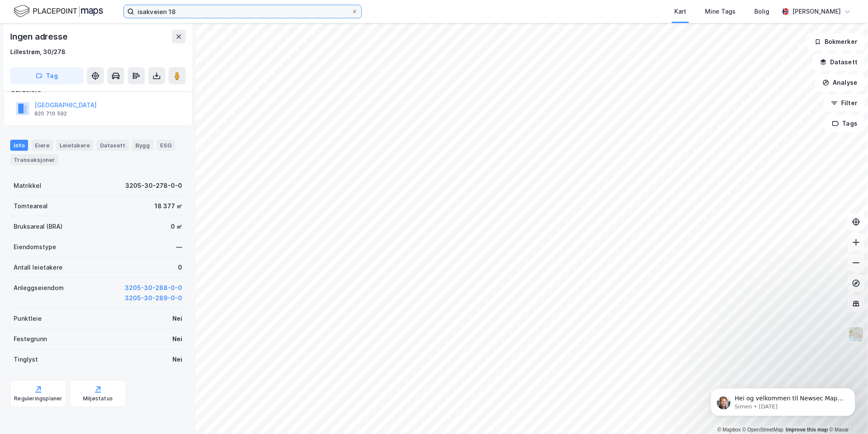 Image resolution: width=868 pixels, height=434 pixels. I want to click on div: Tomteareal, so click(30, 206).